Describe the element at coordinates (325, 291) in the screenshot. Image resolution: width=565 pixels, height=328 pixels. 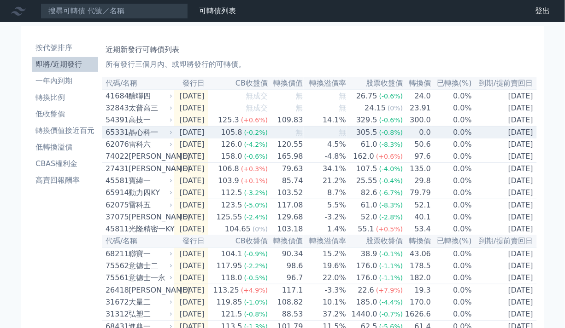
I see `td: -3.3%` at that location.